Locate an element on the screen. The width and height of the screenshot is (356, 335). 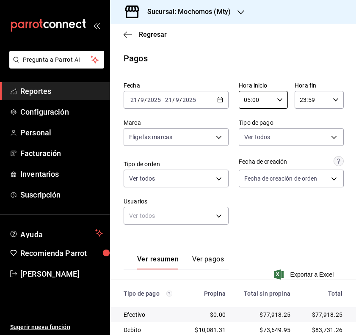
div: $10,081.31 is located at coordinates (208, 330).